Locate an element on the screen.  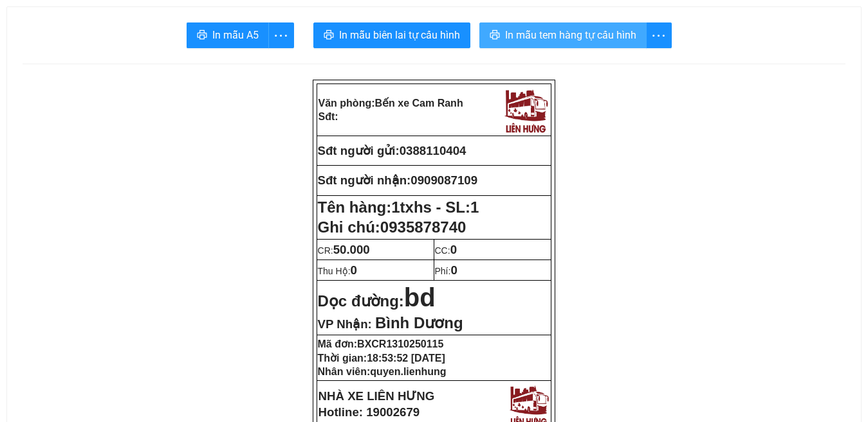
button: printerIn mẫu tem hàng tự cấu hình is located at coordinates (563, 36).